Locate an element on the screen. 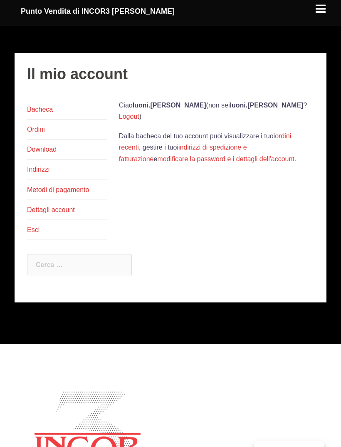 The height and width of the screenshot is (447, 341). a: indirizzi di spedizione e fatturazione is located at coordinates (183, 153).